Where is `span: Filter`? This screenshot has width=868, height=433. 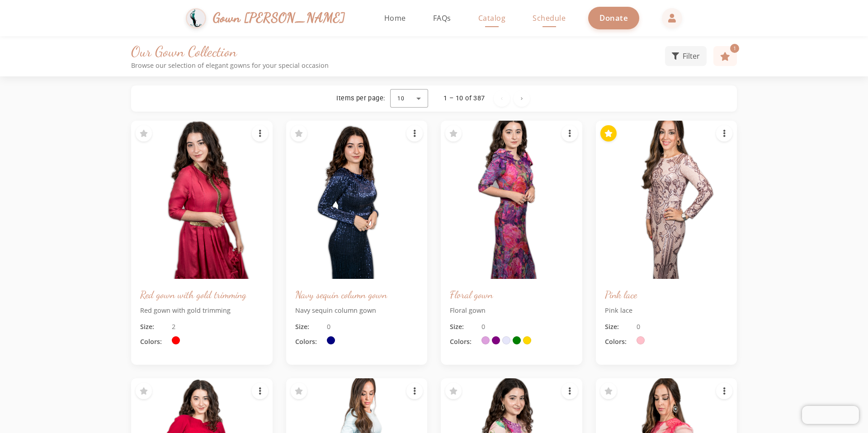
span: Filter is located at coordinates (691, 56).